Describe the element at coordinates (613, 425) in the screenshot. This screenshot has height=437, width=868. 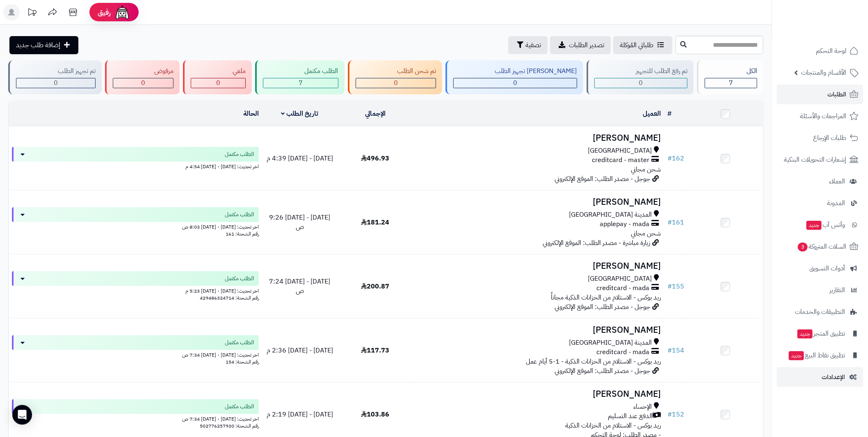
I see `span: ريد بوكس - الاستلام من الخزانات الذكية` at that location.